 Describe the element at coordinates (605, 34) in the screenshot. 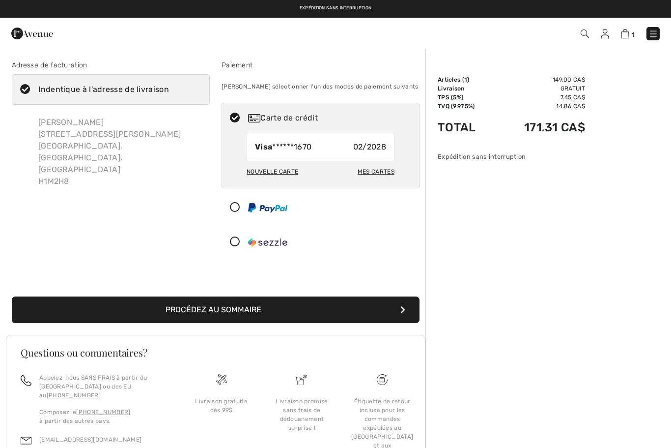

I see `img: Mes infos` at that location.